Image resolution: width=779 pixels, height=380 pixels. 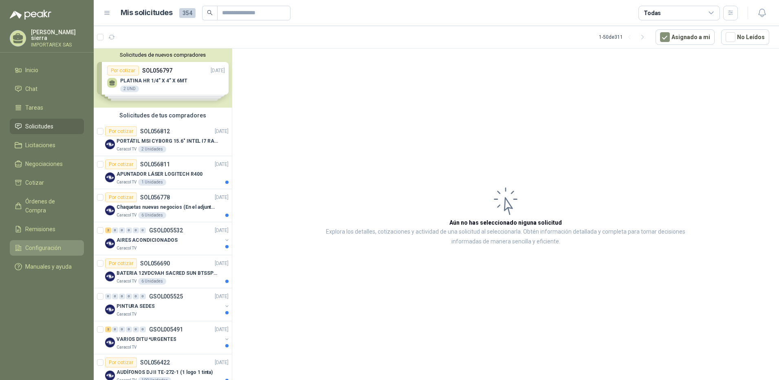 I want to click on a: Remisiones, so click(x=47, y=229).